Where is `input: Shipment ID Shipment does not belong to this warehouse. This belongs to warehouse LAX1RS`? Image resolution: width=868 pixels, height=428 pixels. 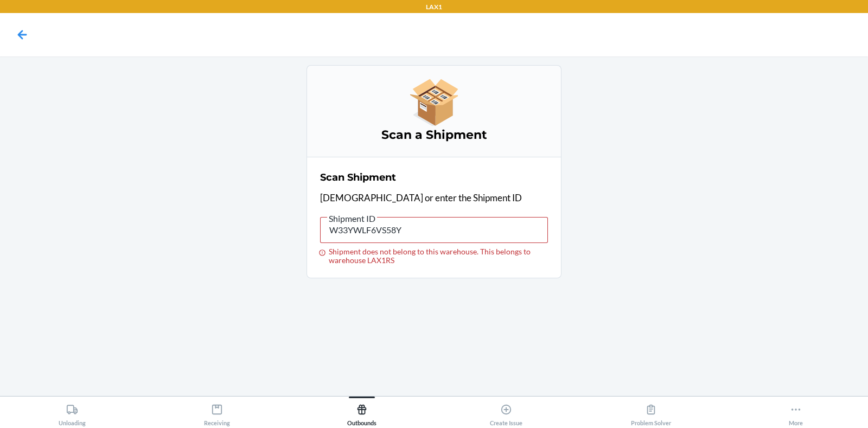
input: Shipment ID Shipment does not belong to this warehouse. This belongs to warehouse LAX1RS is located at coordinates (434, 230).